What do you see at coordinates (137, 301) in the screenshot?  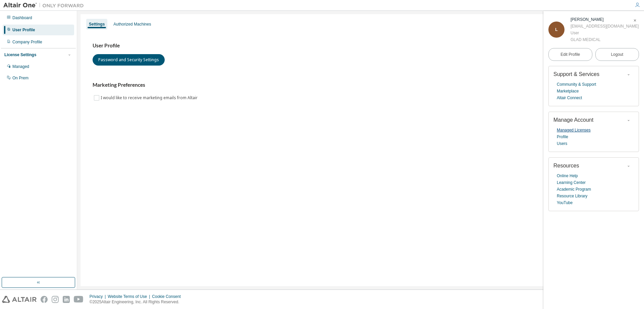 I see `p: © 2025 Altair Engineering, Inc. All Rights Reserved.` at bounding box center [137, 301].